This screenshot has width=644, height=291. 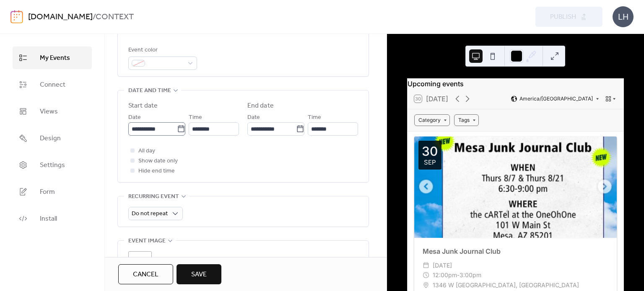 I want to click on div: 30, so click(x=430, y=151).